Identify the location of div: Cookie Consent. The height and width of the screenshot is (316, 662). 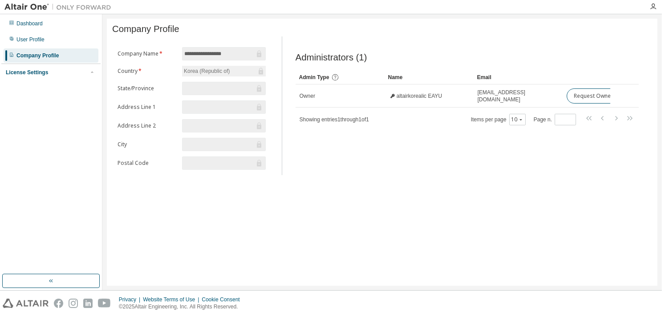
(223, 300).